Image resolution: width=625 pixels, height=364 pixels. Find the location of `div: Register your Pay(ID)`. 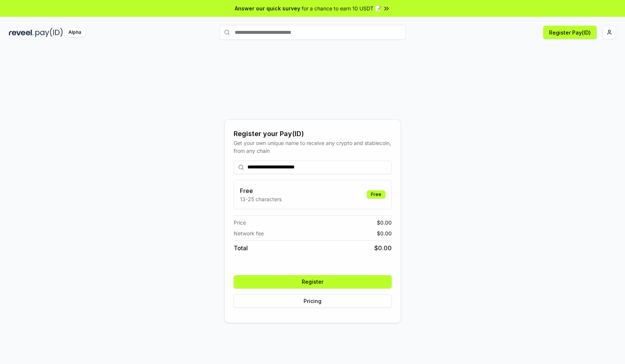

div: Register your Pay(ID) is located at coordinates (313, 134).